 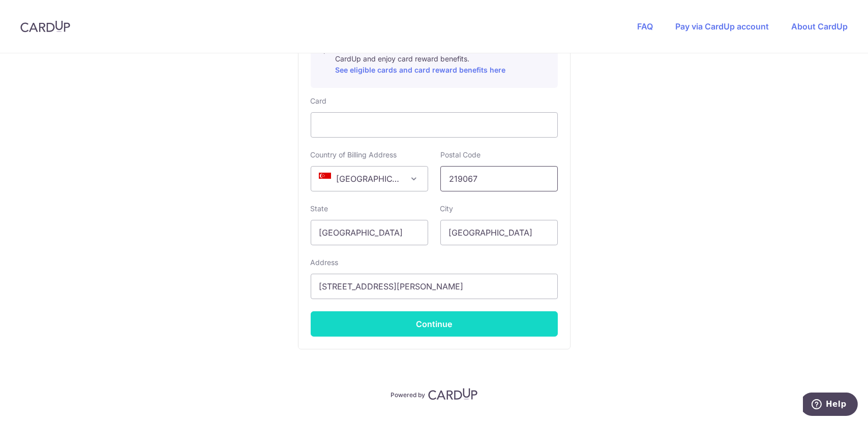 What do you see at coordinates (460, 155) in the screenshot?
I see `label: Postal Code` at bounding box center [460, 155].